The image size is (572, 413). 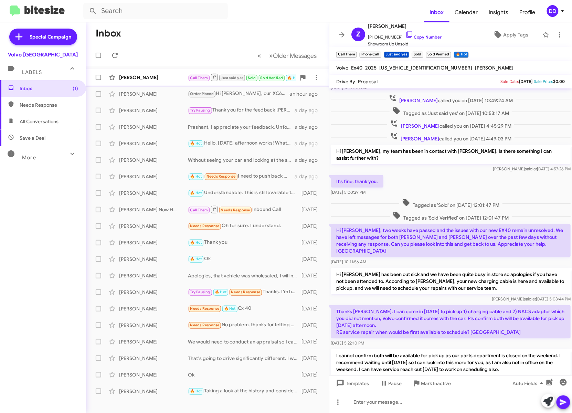 What do you see at coordinates (245, 309) in the screenshot?
I see `div: Cx 40` at bounding box center [245, 309].